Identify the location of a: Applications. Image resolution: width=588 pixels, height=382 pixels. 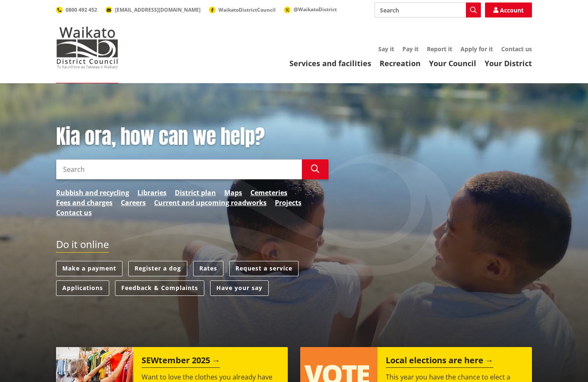
(83, 288).